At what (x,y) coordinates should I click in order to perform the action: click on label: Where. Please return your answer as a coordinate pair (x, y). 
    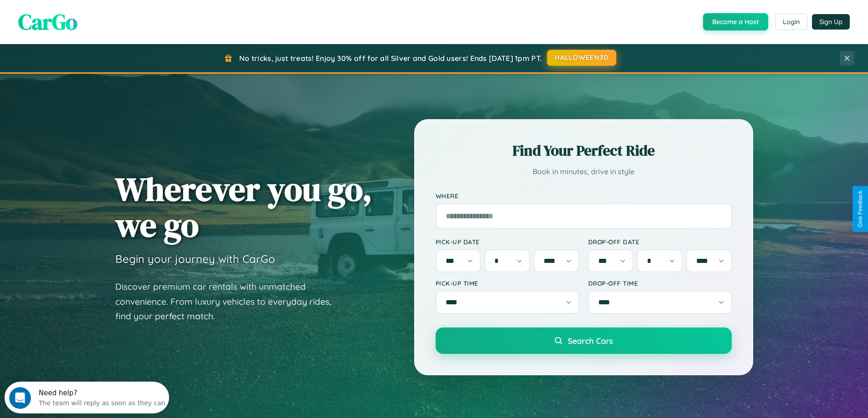
    Looking at the image, I should click on (584, 196).